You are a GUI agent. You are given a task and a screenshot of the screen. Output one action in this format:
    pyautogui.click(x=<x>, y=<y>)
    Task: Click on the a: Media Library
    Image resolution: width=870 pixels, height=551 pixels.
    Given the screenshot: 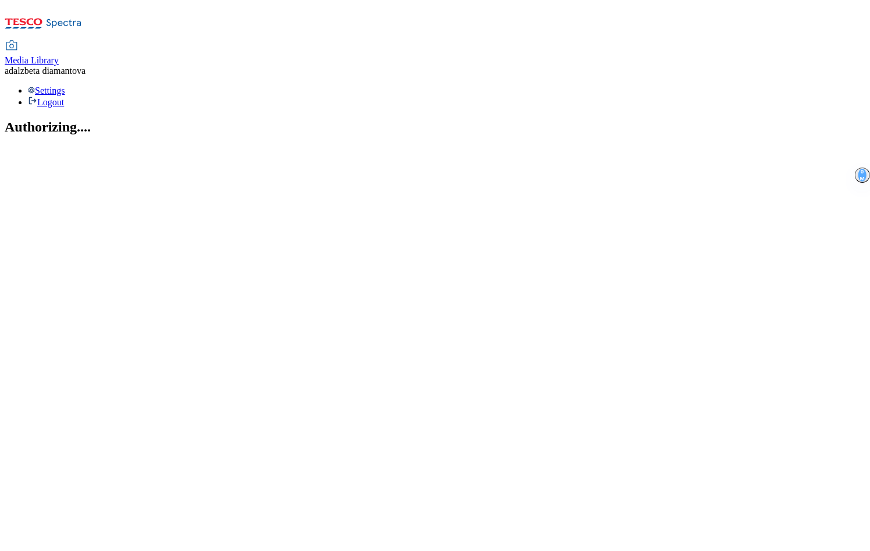 What is the action you would take?
    pyautogui.click(x=31, y=54)
    